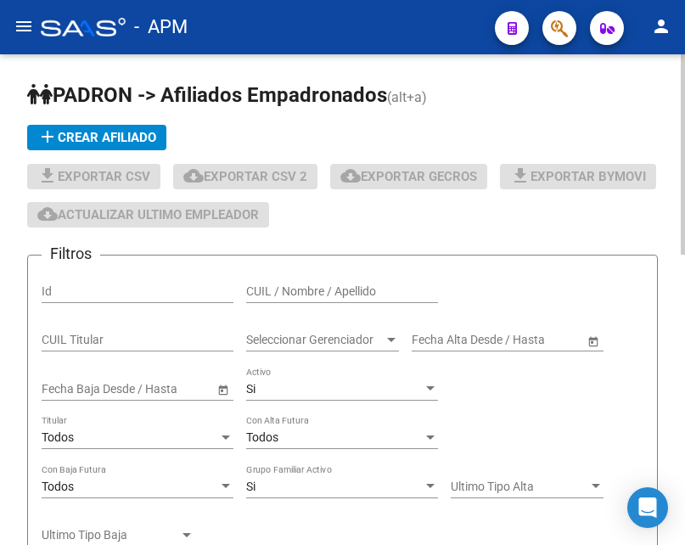 The height and width of the screenshot is (545, 685). I want to click on h3: Filtros, so click(70, 254).